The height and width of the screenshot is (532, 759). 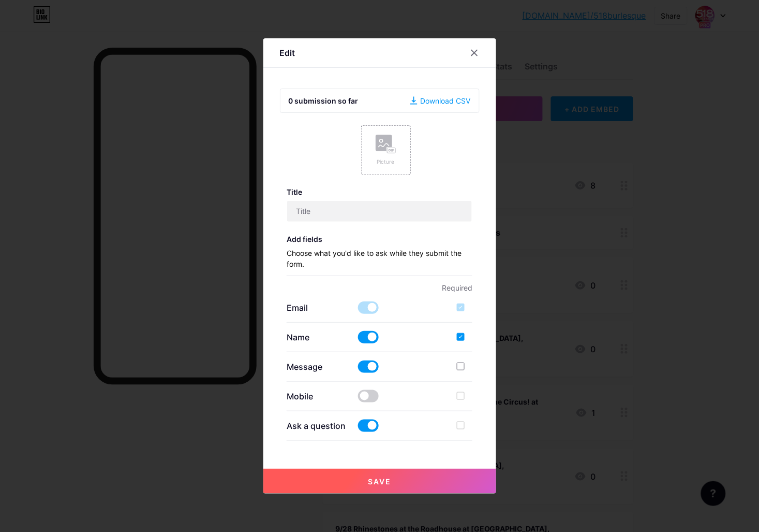 What do you see at coordinates (380, 211) in the screenshot?
I see `input: Title` at bounding box center [380, 211].